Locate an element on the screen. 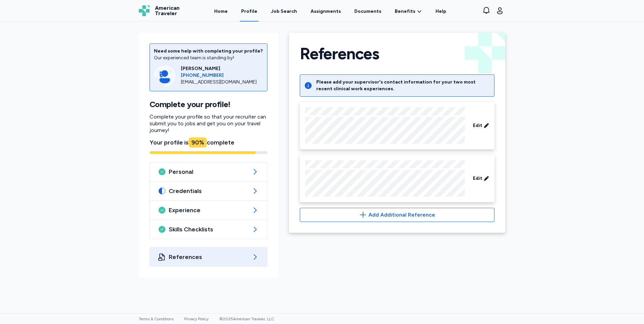 This screenshot has width=644, height=324. span: Benefits is located at coordinates (405, 12).